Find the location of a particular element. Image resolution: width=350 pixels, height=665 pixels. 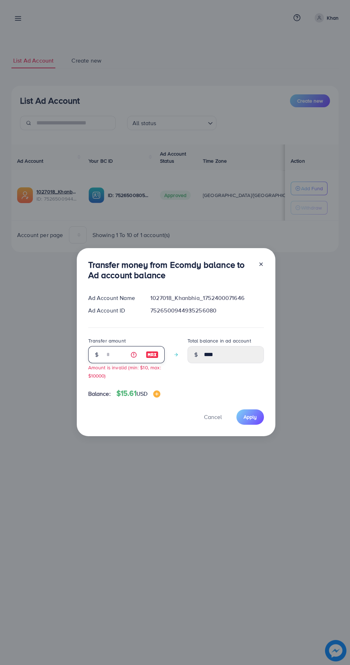

div: Ad Account Name is located at coordinates (114, 298).